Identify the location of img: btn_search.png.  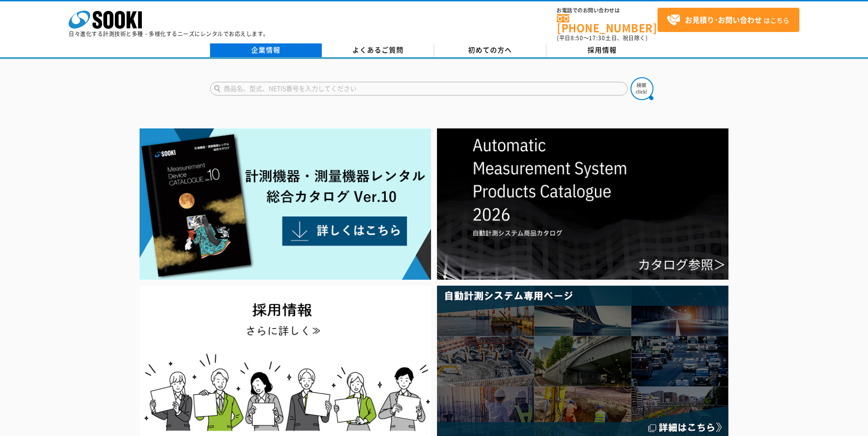
(642, 89).